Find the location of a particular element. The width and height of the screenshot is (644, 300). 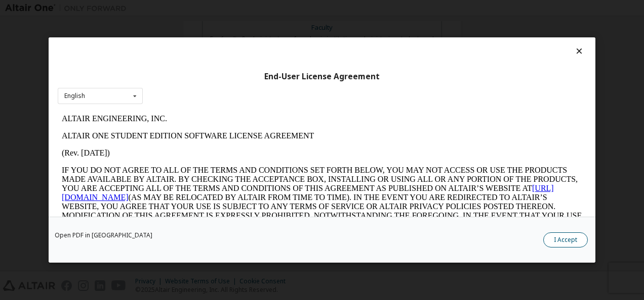

div: End-User License Agreement is located at coordinates (322, 77).